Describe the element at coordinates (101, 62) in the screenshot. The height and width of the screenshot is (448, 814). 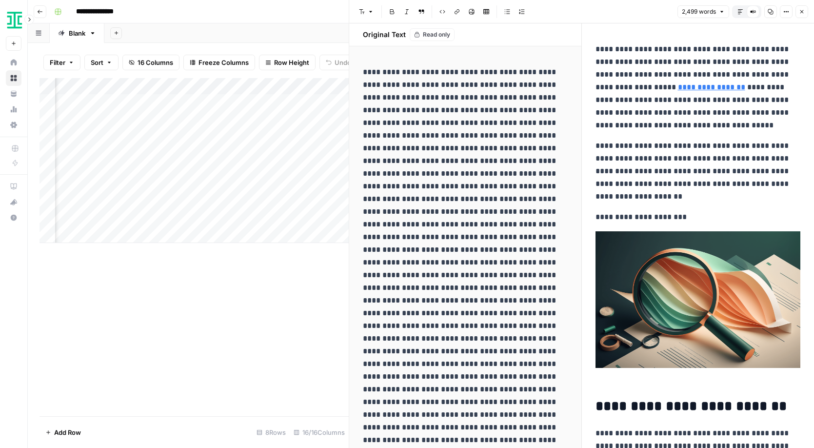
I see `button: Sort` at that location.